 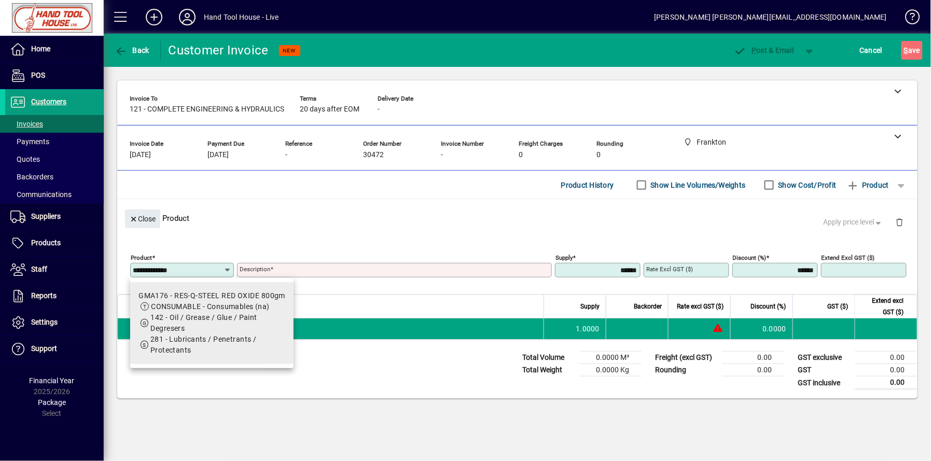 I want to click on span: 1.0000, so click(x=588, y=329).